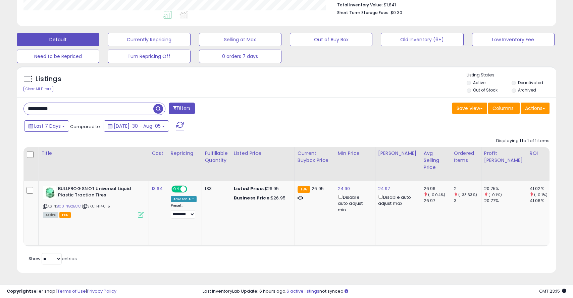 This screenshot has height=298, width=573. I want to click on div: 133, so click(215, 189).